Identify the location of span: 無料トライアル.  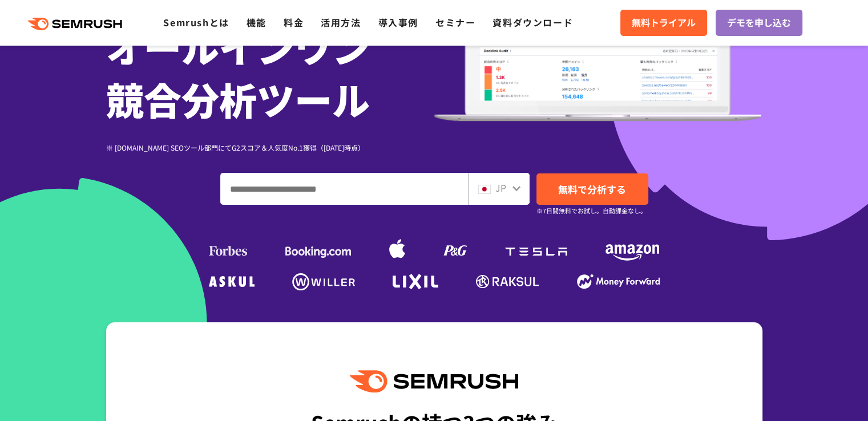
(664, 23).